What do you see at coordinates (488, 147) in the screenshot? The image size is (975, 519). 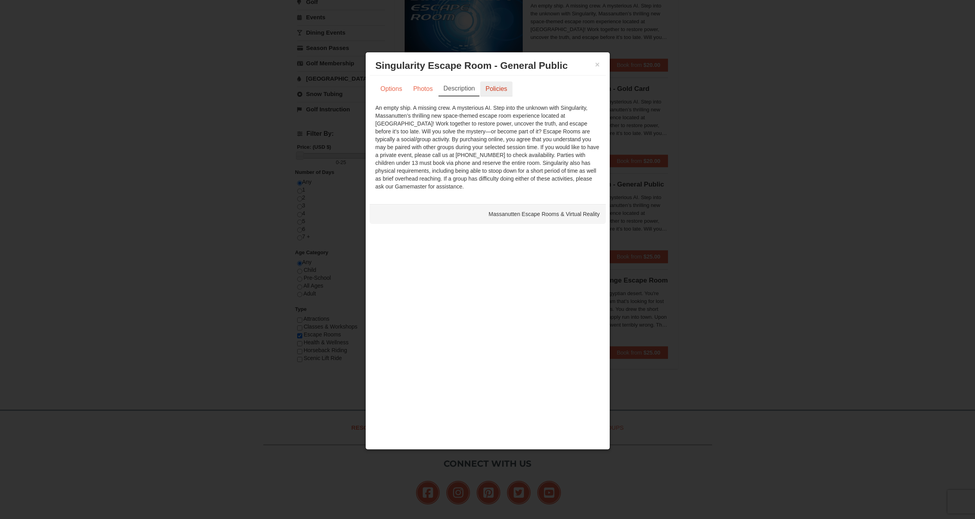 I see `div: An empty ship. A missing crew. A mysterious AI. Step into the unknown with Singularity, Massanutt...` at bounding box center [488, 147].